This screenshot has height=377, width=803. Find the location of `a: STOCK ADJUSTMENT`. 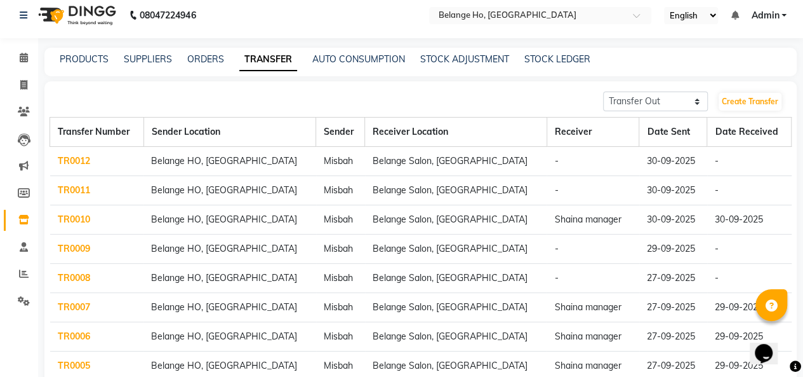

a: STOCK ADJUSTMENT is located at coordinates (465, 59).